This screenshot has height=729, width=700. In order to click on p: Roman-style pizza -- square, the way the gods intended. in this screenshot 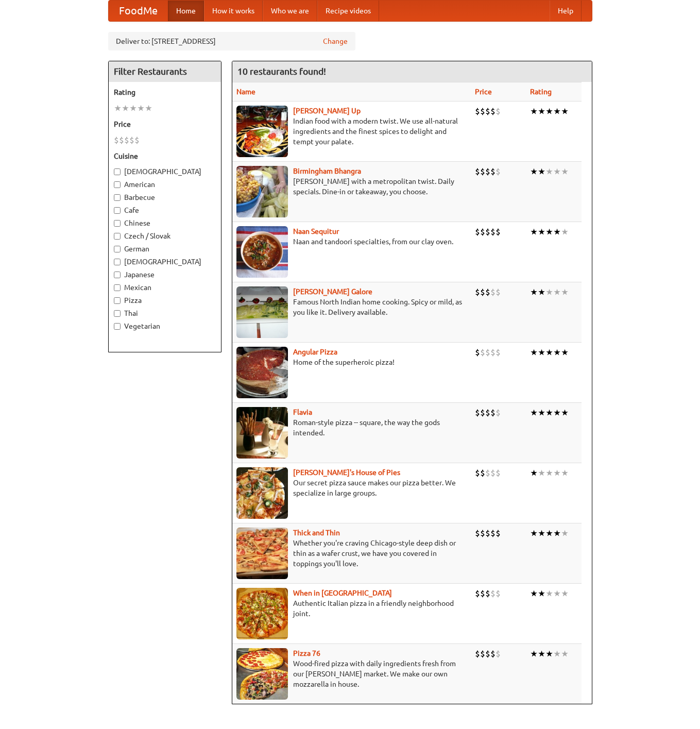, I will do `click(352, 428)`.